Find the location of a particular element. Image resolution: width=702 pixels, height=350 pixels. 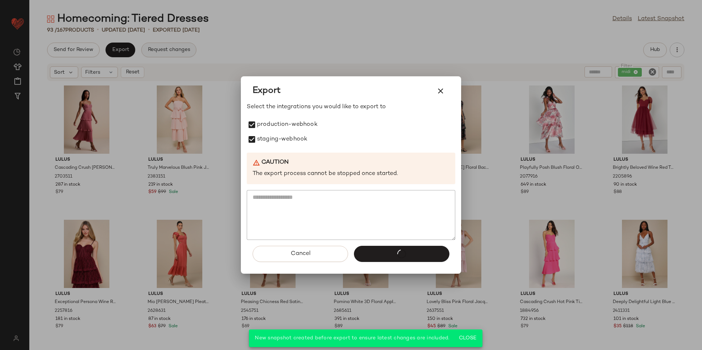

label: production-webhook is located at coordinates (287, 125).